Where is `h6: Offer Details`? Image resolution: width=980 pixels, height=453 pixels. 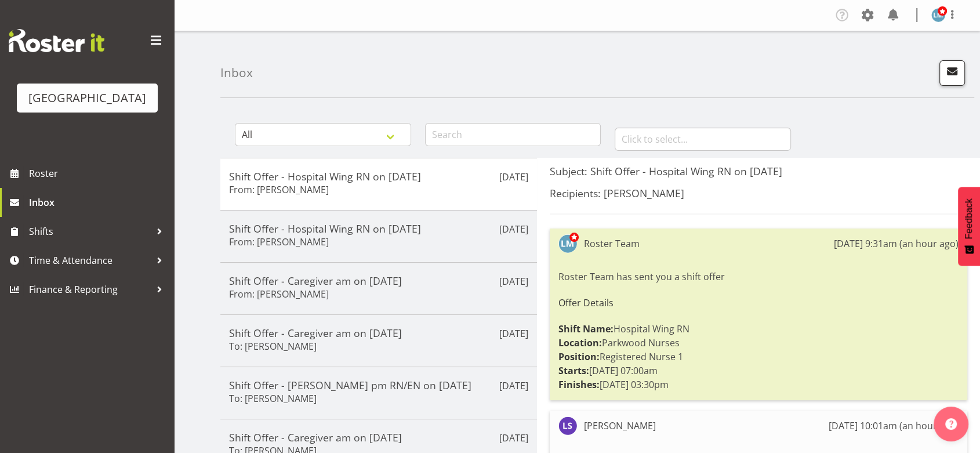 h6: Offer Details is located at coordinates (758, 303).